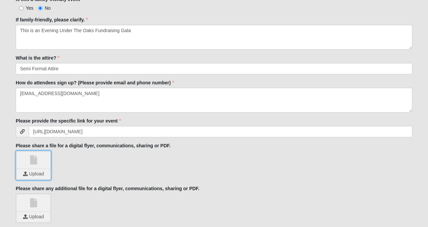 The width and height of the screenshot is (428, 227). What do you see at coordinates (95, 83) in the screenshot?
I see `label: How do attendees sign up? (Please provide email and phone number)` at bounding box center [95, 83].